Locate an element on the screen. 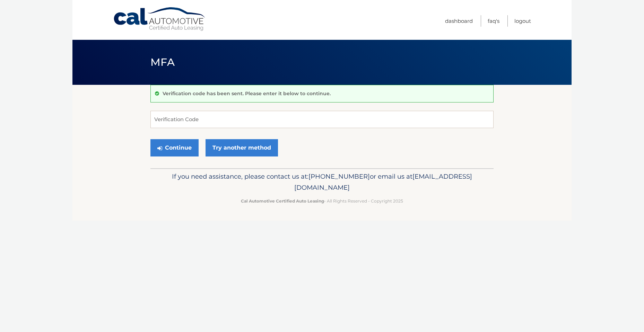 Image resolution: width=644 pixels, height=332 pixels. p: If you need assistance, please contact us at: or email us at is located at coordinates (322, 182).